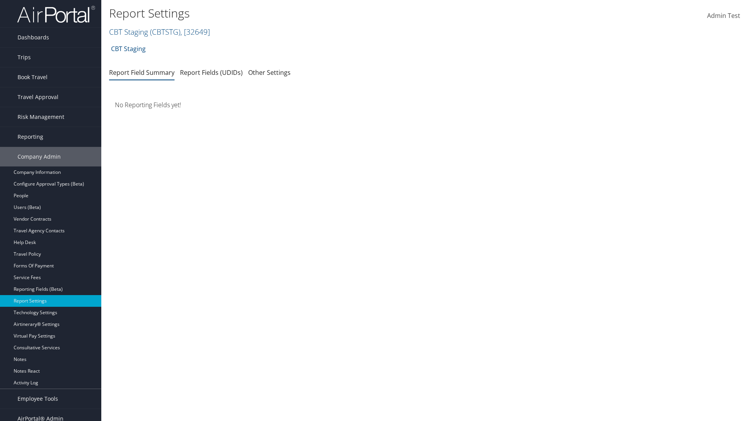 The height and width of the screenshot is (421, 748). I want to click on span: Book Travel, so click(32, 77).